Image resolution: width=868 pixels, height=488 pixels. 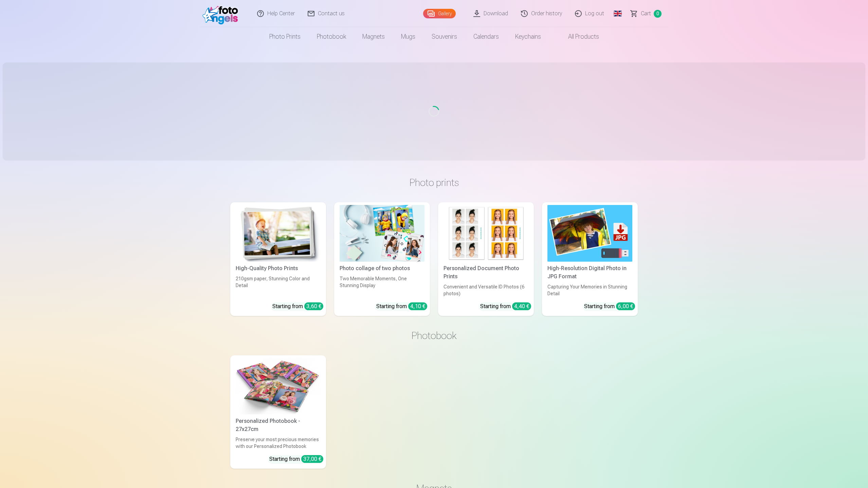 I want to click on a: Photo collage of two photosPhoto collage of two photosTwo Memorable Moments, One Stunning Display..., so click(x=382, y=259).